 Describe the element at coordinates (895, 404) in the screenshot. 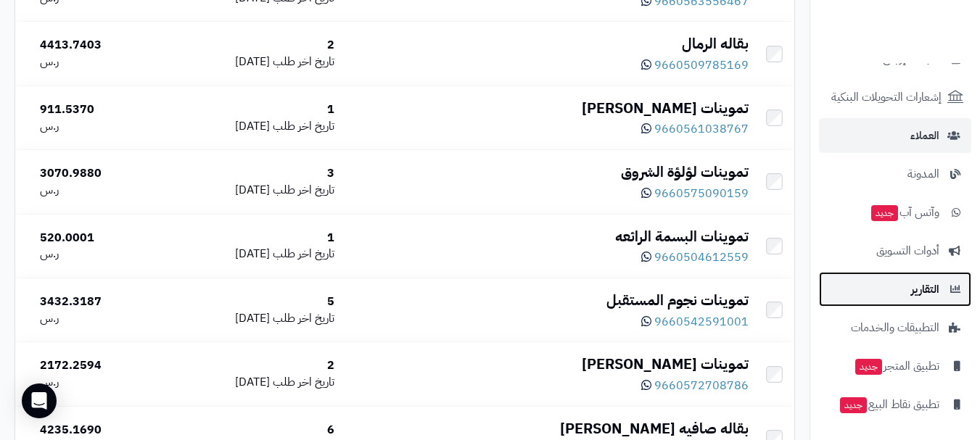

I see `a: تطبيق نقاط البيعجديد` at that location.